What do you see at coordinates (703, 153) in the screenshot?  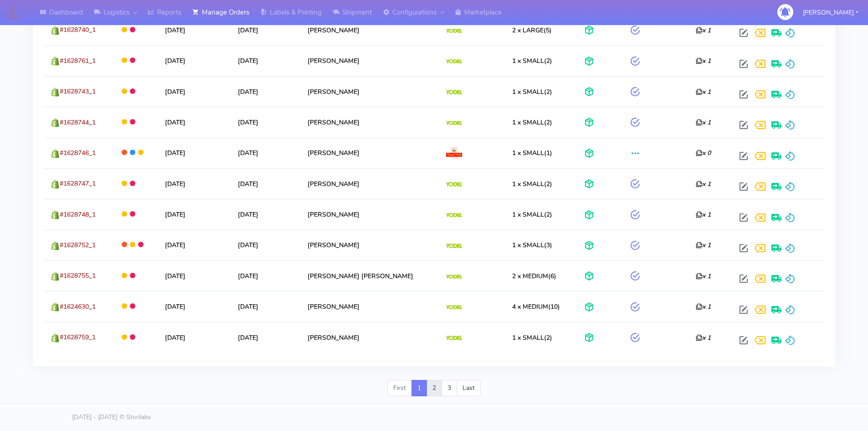 I see `i: x 0` at bounding box center [703, 153].